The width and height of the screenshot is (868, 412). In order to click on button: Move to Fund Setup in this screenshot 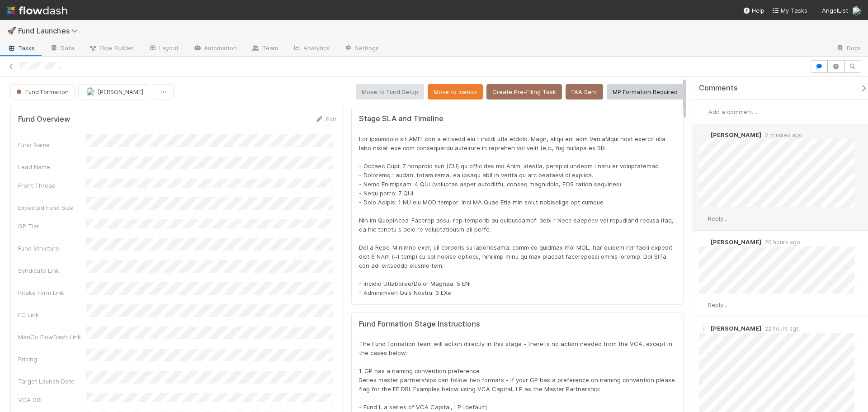, I will do `click(390, 92)`.